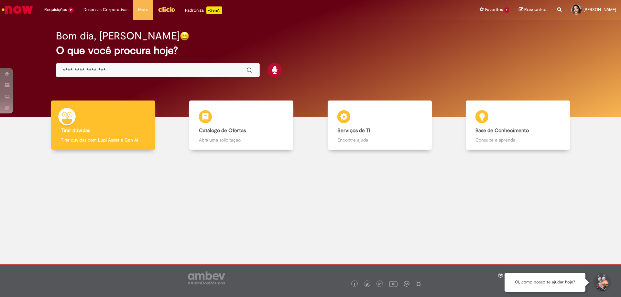  Describe the element at coordinates (407, 284) in the screenshot. I see `img: logo_footer_workplace.png` at that location.